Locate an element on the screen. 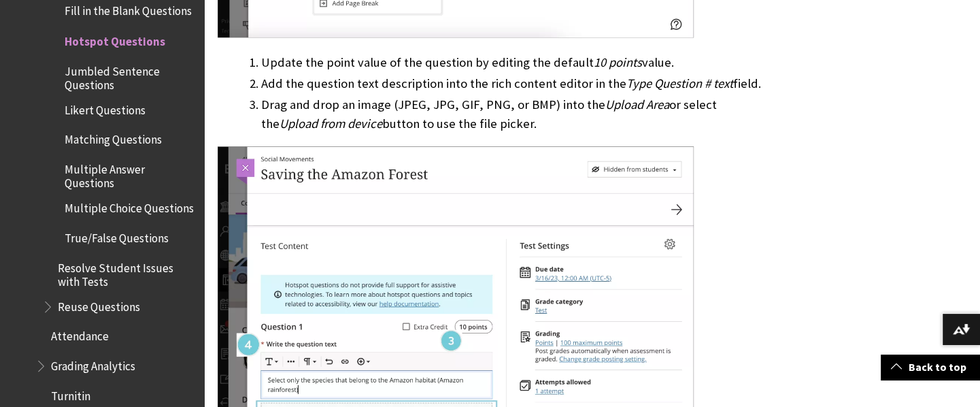 The height and width of the screenshot is (407, 980). span: Likert Questions is located at coordinates (105, 107).